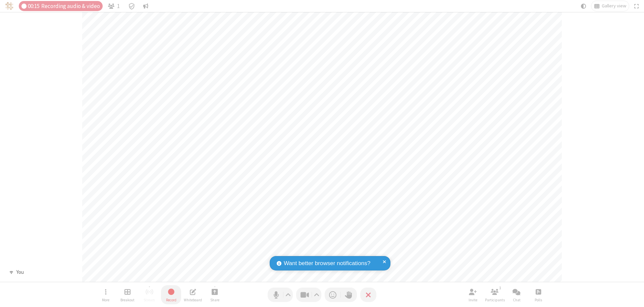 The height and width of the screenshot is (307, 644). What do you see at coordinates (333, 295) in the screenshot?
I see `button: Send a reaction` at bounding box center [333, 295].